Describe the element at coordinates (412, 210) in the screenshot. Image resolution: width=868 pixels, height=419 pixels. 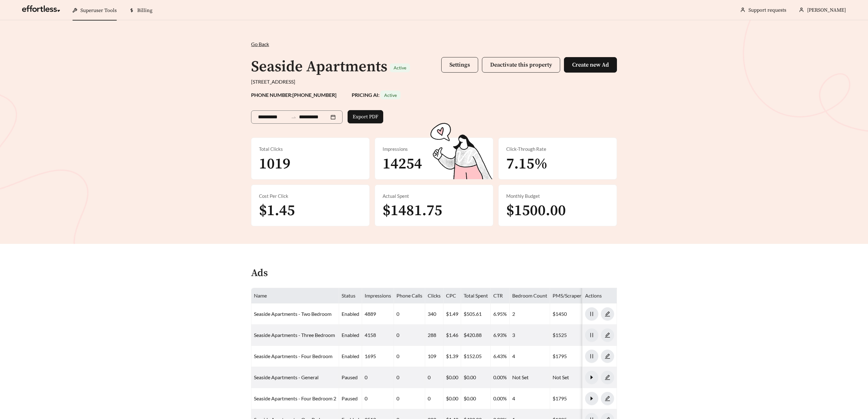
I see `span: $1481.75` at that location.